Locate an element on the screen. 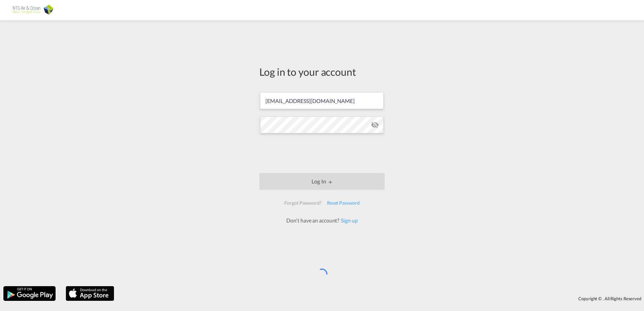 The height and width of the screenshot is (311, 644). div: Log in to your account is located at coordinates (322, 72).